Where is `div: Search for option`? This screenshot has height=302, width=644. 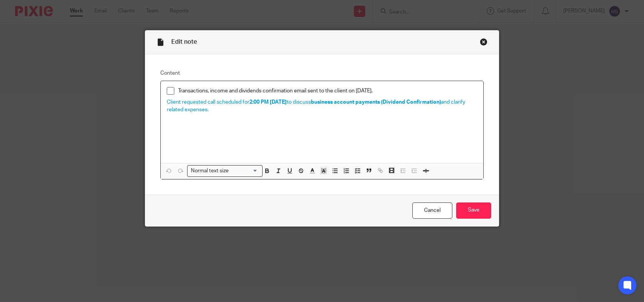
div: Search for option is located at coordinates (225, 171).